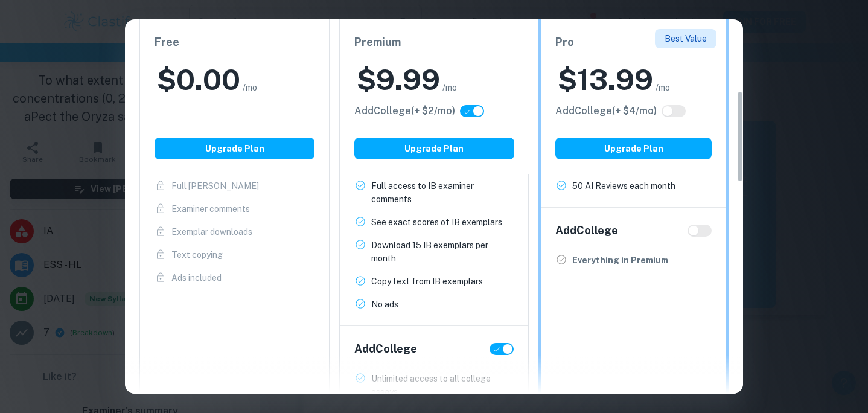  What do you see at coordinates (426, 282) in the screenshot?
I see `p: Copy text from IB exemplars` at bounding box center [426, 282].